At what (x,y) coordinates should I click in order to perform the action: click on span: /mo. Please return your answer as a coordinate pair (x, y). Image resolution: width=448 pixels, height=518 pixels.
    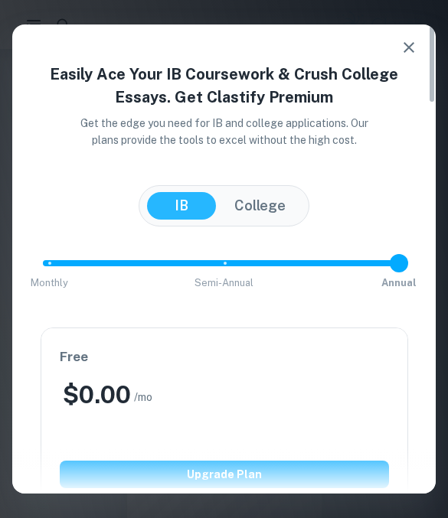
    Looking at the image, I should click on (143, 397).